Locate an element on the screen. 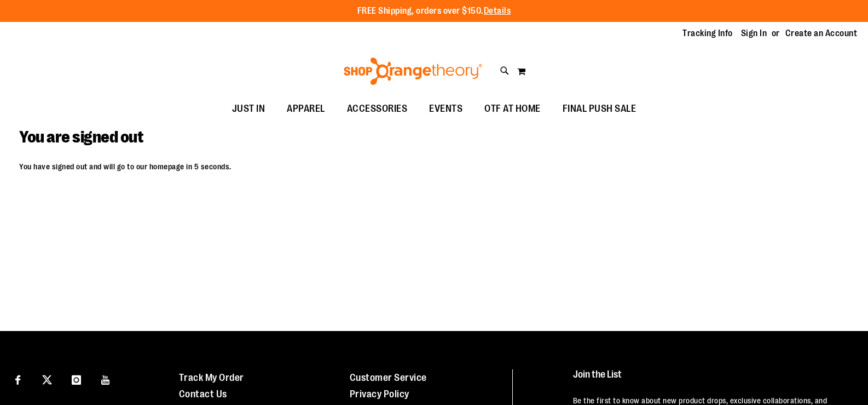  h4: Join the List is located at coordinates (709, 379).